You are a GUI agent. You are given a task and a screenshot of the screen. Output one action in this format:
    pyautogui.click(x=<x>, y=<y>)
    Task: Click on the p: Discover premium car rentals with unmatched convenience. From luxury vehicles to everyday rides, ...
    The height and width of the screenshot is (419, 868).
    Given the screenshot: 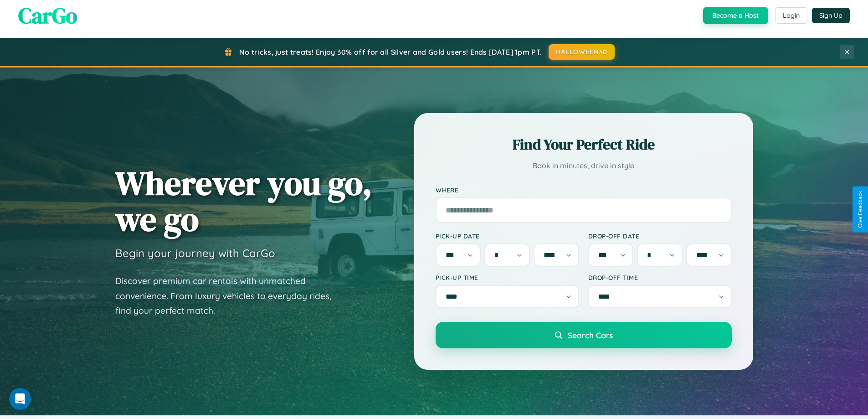 What is the action you would take?
    pyautogui.click(x=229, y=296)
    